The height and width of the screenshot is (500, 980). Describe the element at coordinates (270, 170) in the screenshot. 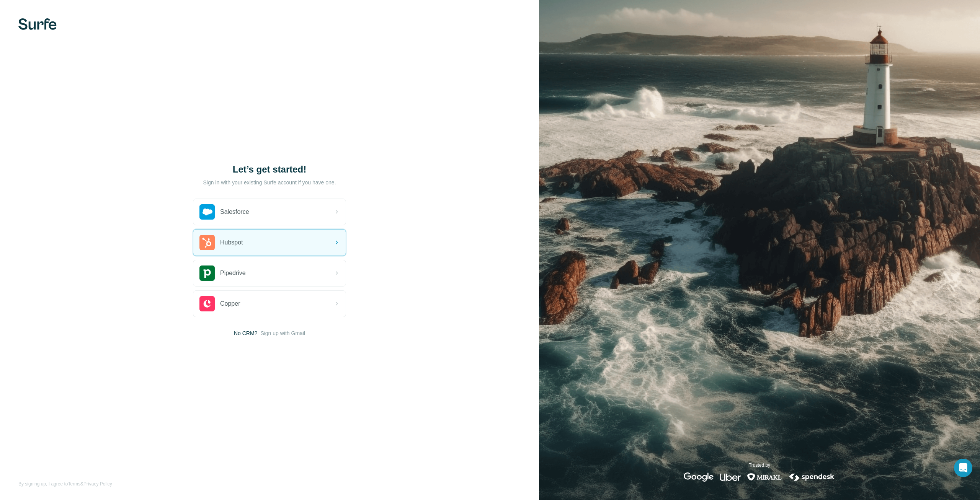

I see `h1: Let’s get started!` at that location.